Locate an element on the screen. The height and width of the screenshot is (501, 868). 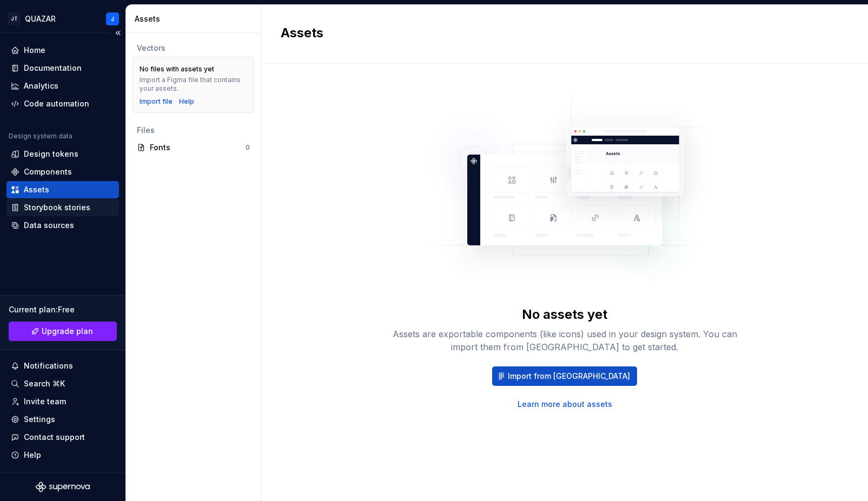
a: Design tokens is located at coordinates (63, 154).